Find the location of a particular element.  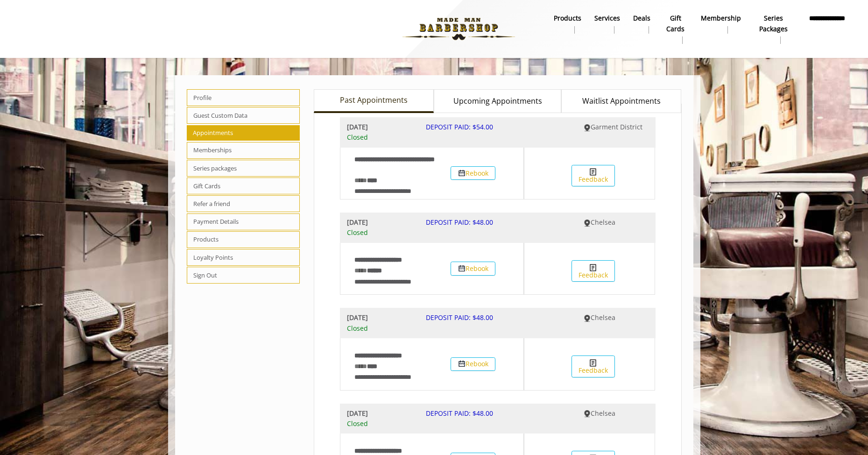

span: Sign Out is located at coordinates (243, 275).